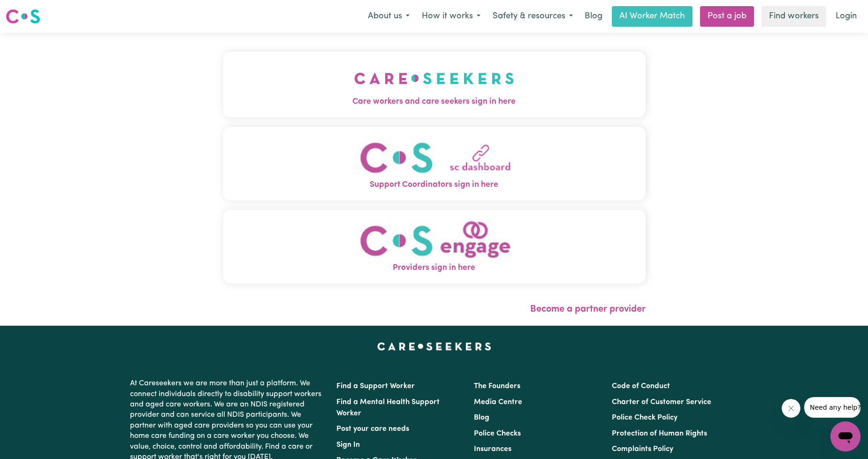  Describe the element at coordinates (652, 16) in the screenshot. I see `a: AI Worker Match` at that location.